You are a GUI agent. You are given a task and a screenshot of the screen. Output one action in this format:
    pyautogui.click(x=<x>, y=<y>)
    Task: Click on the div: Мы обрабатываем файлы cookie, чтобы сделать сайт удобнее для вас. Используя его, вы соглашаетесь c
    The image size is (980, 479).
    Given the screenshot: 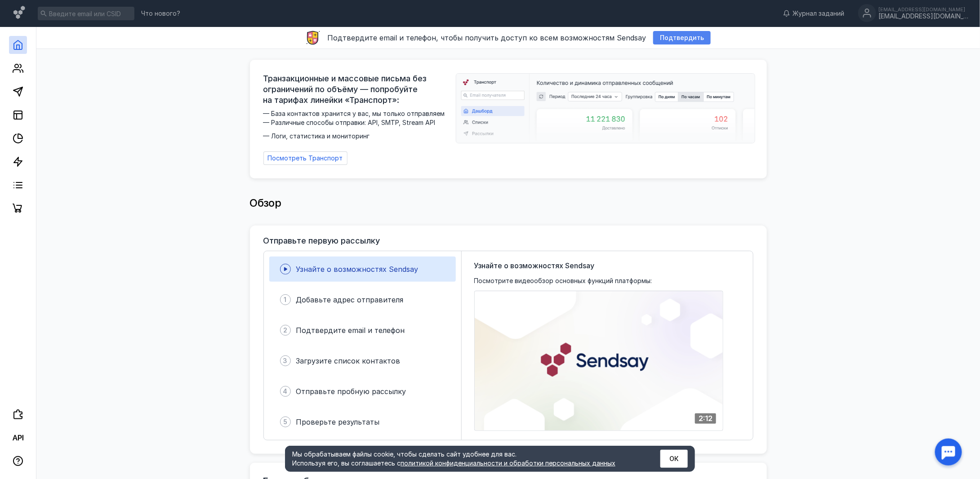 What is the action you would take?
    pyautogui.click(x=465, y=459)
    